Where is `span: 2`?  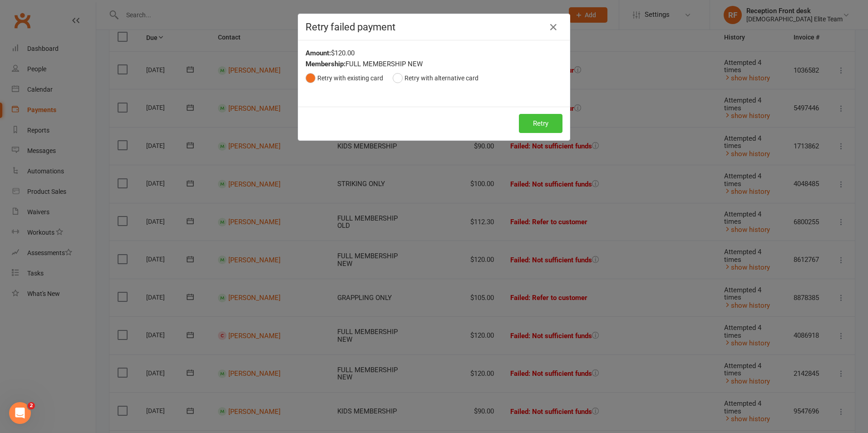
span: 2 is located at coordinates (31, 406).